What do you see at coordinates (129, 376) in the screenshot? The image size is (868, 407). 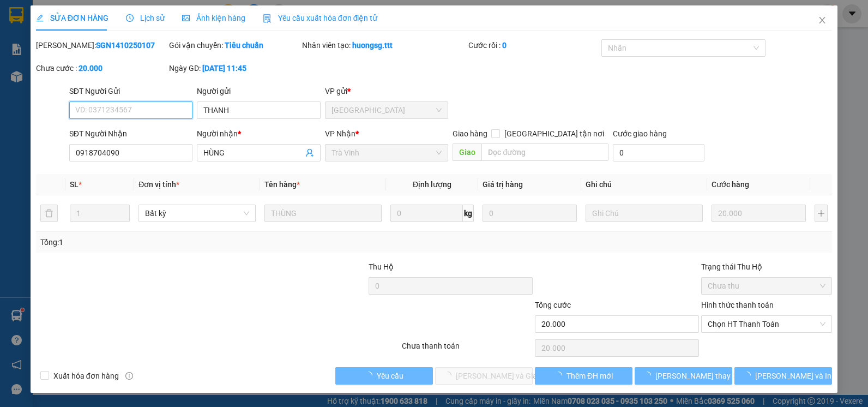 I see `span: info-circle` at bounding box center [129, 376].